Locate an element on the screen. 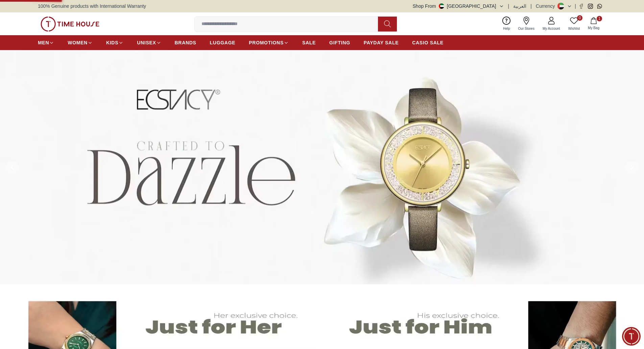  span: PROMOTIONS is located at coordinates (266, 42).